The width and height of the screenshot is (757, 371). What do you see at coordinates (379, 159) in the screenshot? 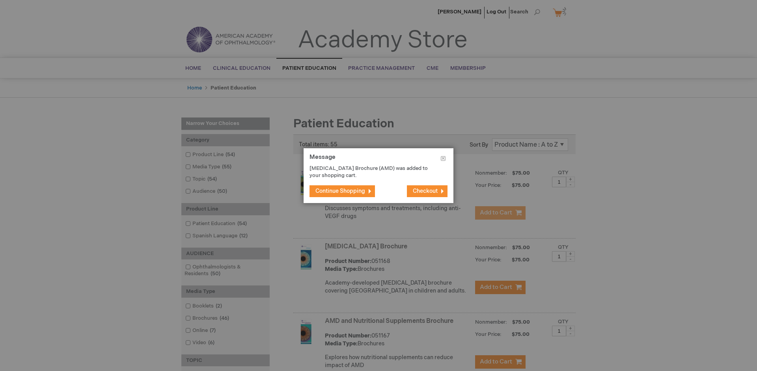
I see `h1: Message` at bounding box center [379, 159].